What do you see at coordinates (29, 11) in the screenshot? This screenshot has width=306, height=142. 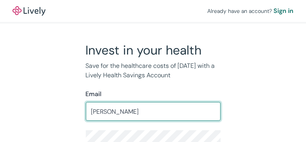 I see `a: LivelyLively` at bounding box center [29, 11].